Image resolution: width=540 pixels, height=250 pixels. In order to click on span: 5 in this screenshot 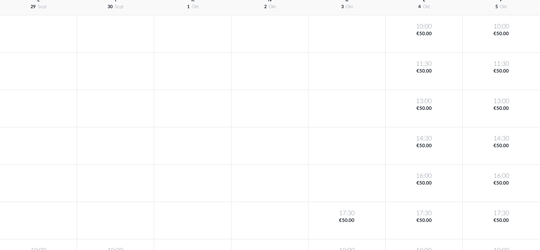, I will do `click(497, 7)`.